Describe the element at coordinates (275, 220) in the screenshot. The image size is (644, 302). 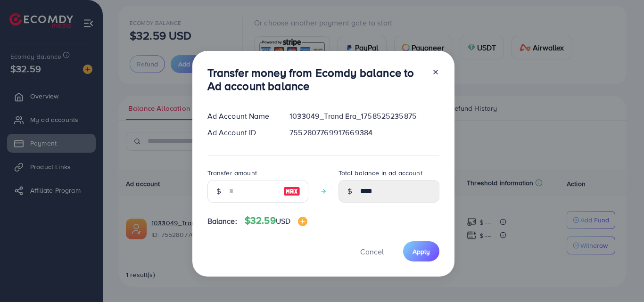
I see `h4: $32.59` at that location.